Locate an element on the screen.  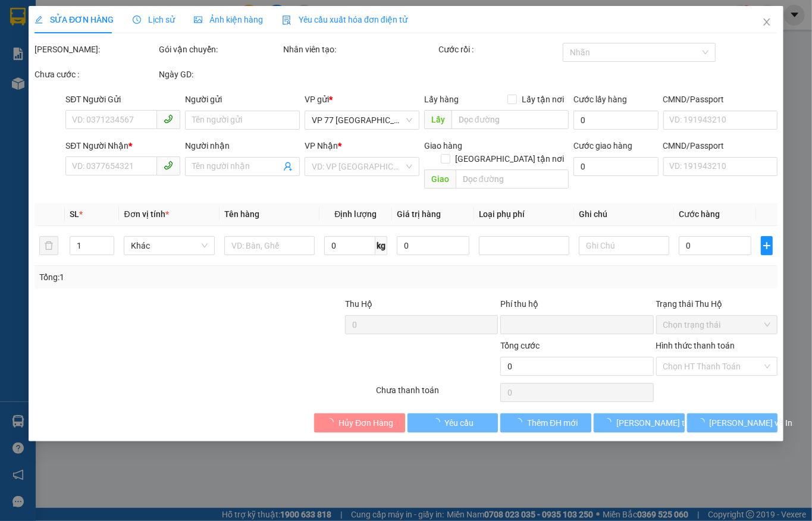
span: Lấy tận nơi is located at coordinates (543, 99).